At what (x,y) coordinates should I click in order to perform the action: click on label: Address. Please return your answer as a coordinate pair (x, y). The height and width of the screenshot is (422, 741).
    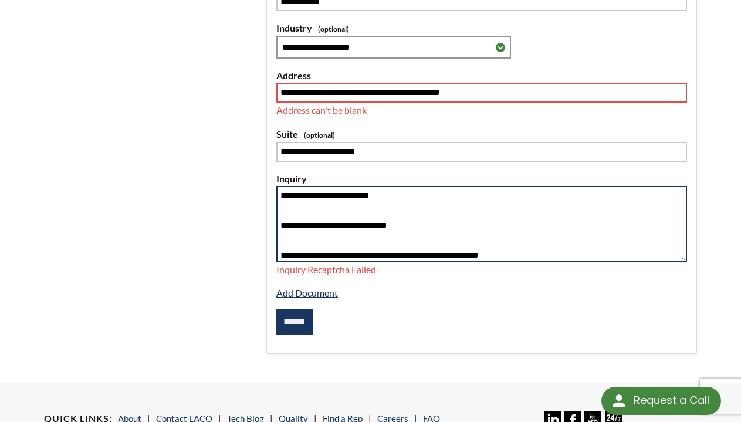
    Looking at the image, I should click on (482, 76).